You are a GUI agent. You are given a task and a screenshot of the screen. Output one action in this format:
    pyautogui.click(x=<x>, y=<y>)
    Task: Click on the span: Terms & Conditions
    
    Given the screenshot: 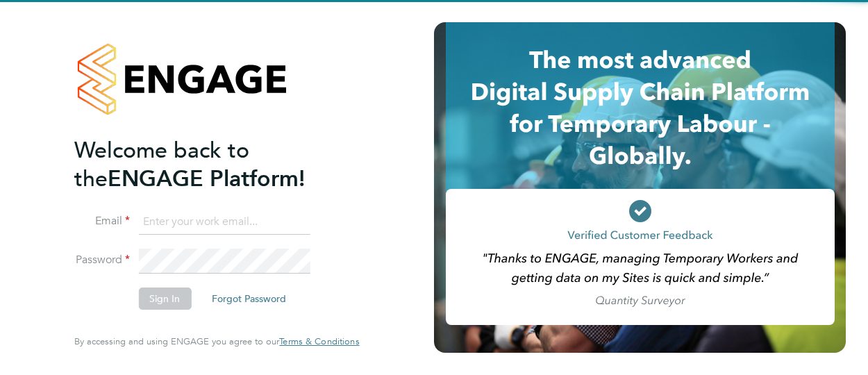 What is the action you would take?
    pyautogui.click(x=319, y=341)
    